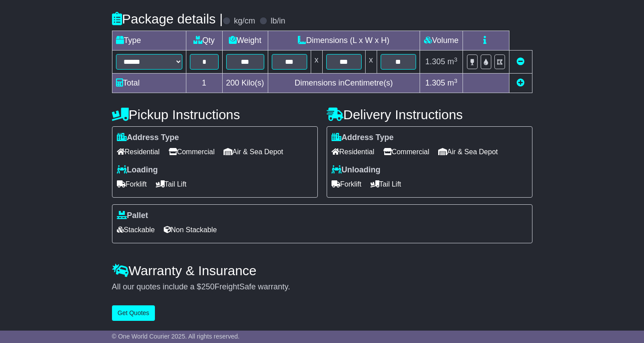  Describe the element at coordinates (344, 83) in the screenshot. I see `td: Dimensions in Centimetre(s)` at that location.